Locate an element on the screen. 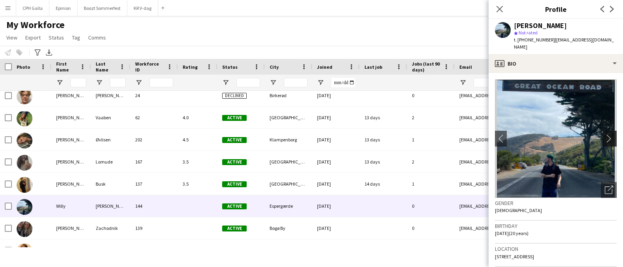 The height and width of the screenshot is (267, 623). div: 24 is located at coordinates (154, 95).